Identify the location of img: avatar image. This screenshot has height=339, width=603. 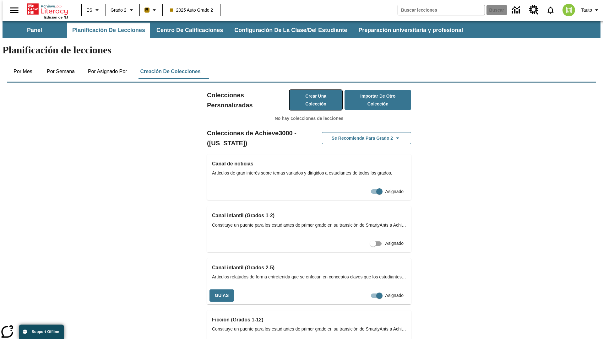
(569, 10).